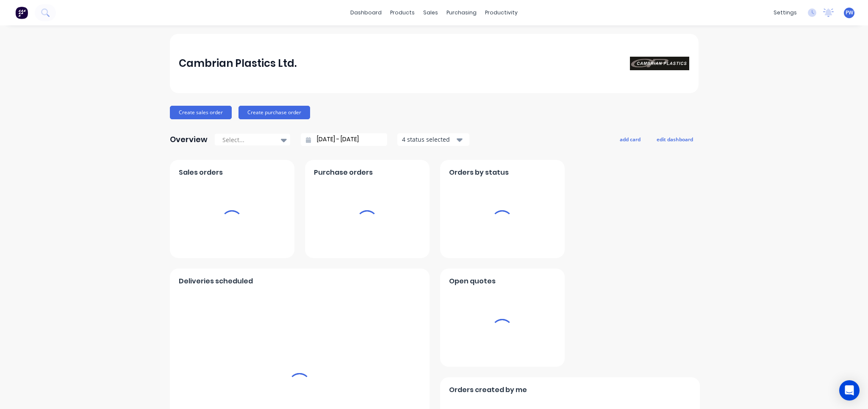  I want to click on img: Cambrian Plastics Ltd., so click(660, 63).